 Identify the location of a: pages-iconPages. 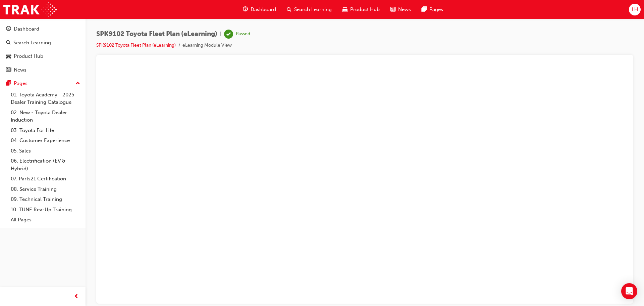
(433, 9).